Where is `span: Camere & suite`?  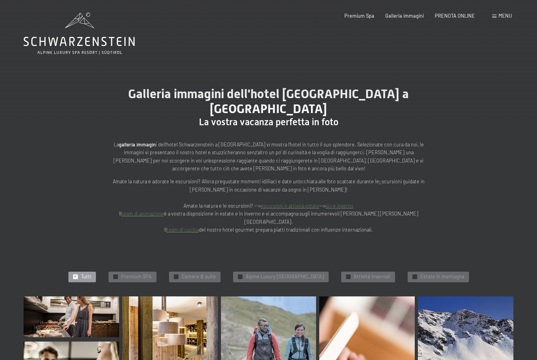 span: Camere & suite is located at coordinates (198, 277).